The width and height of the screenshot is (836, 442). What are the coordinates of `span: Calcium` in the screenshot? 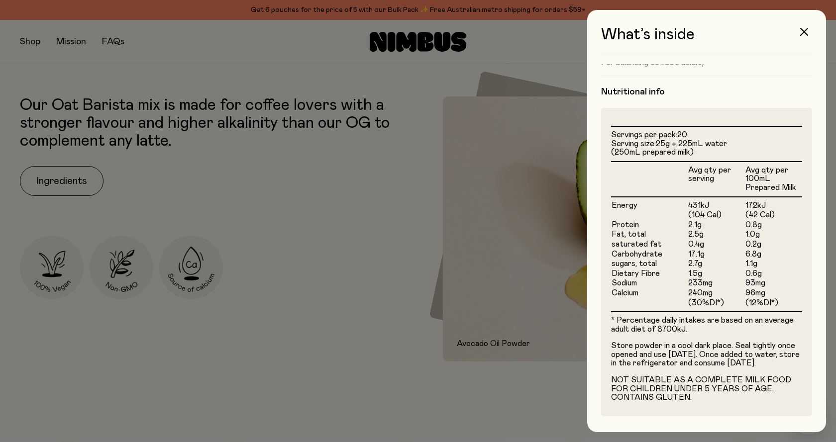 It's located at (625, 293).